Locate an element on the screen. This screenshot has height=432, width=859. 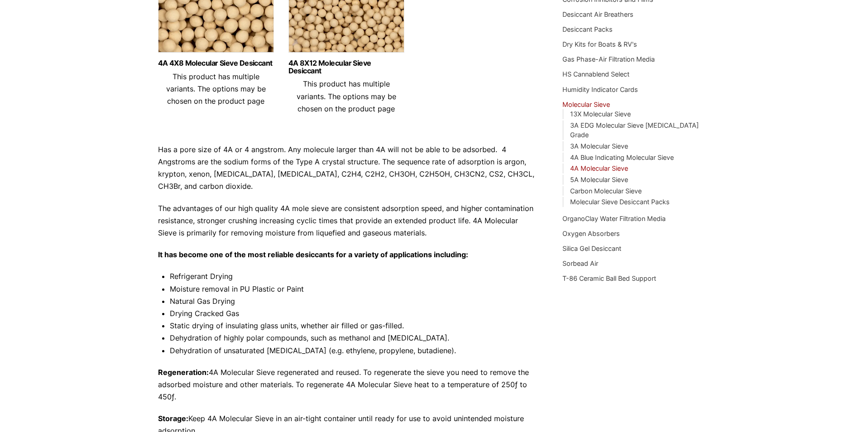
a: HS Cannablend Select is located at coordinates (596, 74).